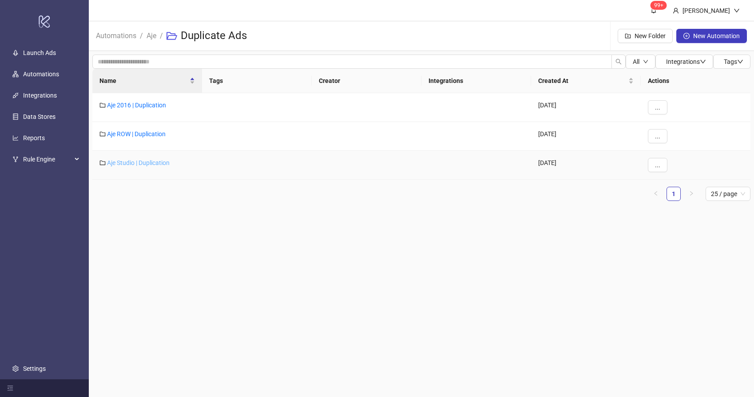 The image size is (754, 397). Describe the element at coordinates (40, 53) in the screenshot. I see `a: Launch Ads` at that location.